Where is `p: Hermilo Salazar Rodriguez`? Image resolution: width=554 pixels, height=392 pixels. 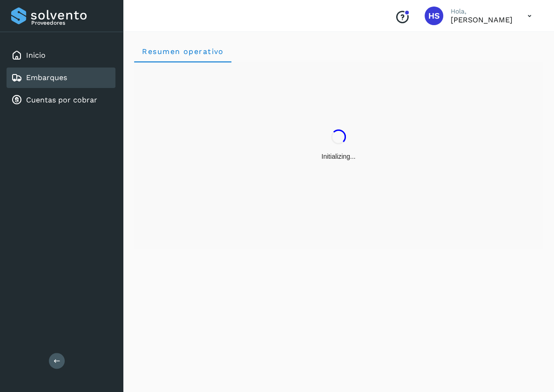
p: Hermilo Salazar Rodriguez is located at coordinates (482, 19).